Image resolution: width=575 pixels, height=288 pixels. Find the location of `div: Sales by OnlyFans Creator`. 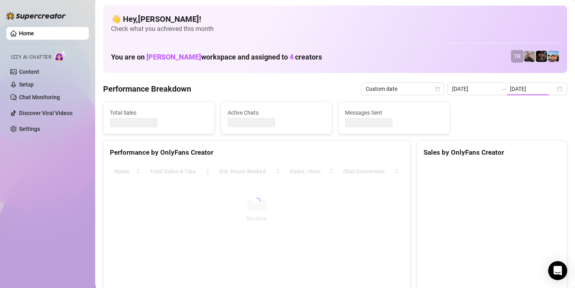

div: Sales by OnlyFans Creator is located at coordinates (492, 152).